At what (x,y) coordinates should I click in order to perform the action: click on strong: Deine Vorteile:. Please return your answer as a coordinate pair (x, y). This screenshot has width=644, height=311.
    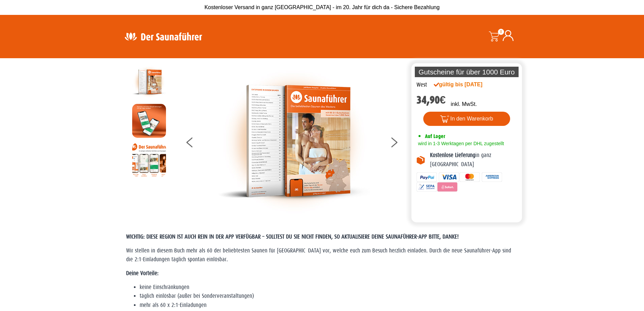
    Looking at the image, I should click on (142, 273).